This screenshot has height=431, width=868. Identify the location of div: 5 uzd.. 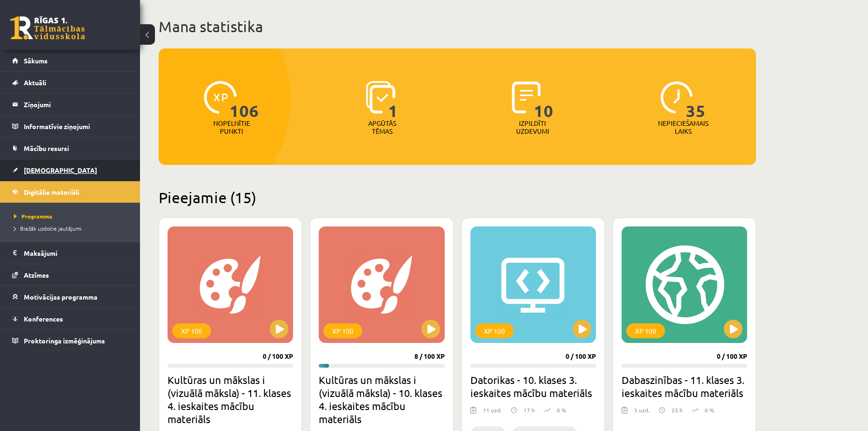
(641, 413).